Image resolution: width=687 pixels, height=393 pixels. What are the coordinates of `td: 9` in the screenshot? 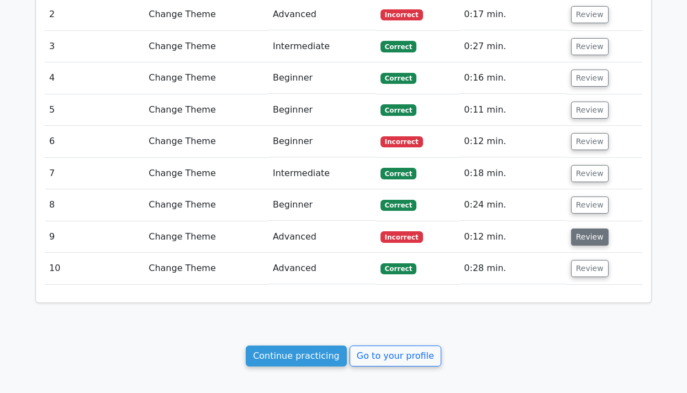 It's located at (94, 237).